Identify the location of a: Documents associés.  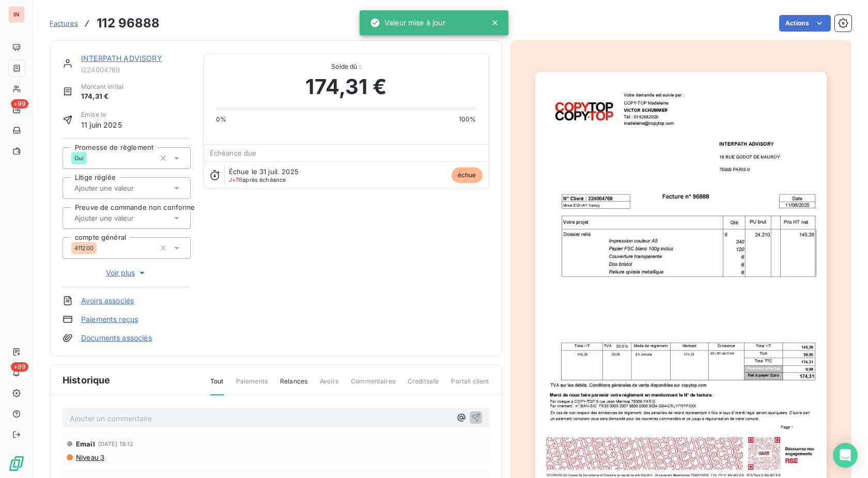
(117, 338).